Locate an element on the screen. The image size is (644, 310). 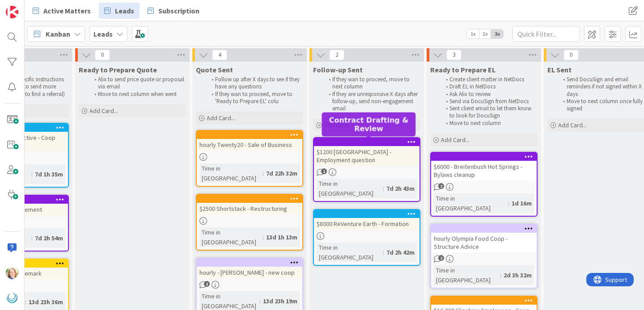
span: Active Matters is located at coordinates (67, 10).